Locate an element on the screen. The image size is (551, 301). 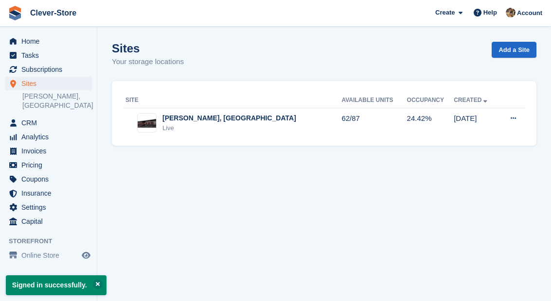
span: Account is located at coordinates (529, 13).